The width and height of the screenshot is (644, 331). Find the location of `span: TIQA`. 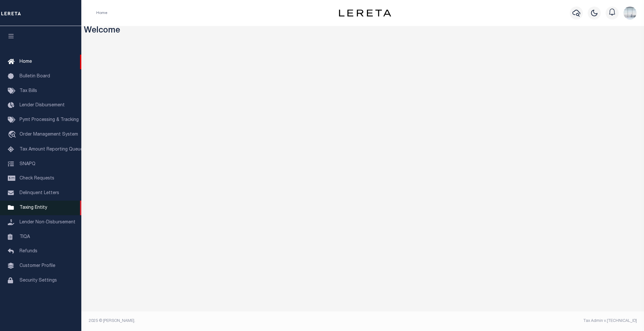

span: TIQA is located at coordinates (25, 237).